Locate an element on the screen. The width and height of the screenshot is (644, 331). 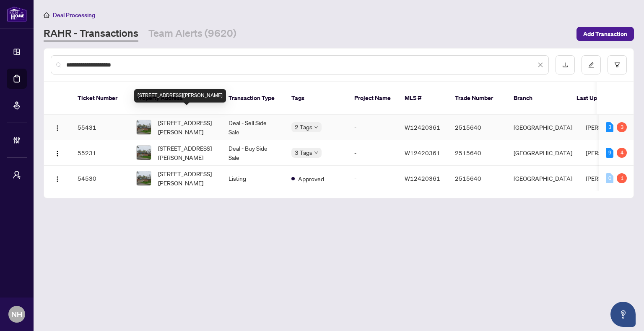
span: filter is located at coordinates (617, 65).